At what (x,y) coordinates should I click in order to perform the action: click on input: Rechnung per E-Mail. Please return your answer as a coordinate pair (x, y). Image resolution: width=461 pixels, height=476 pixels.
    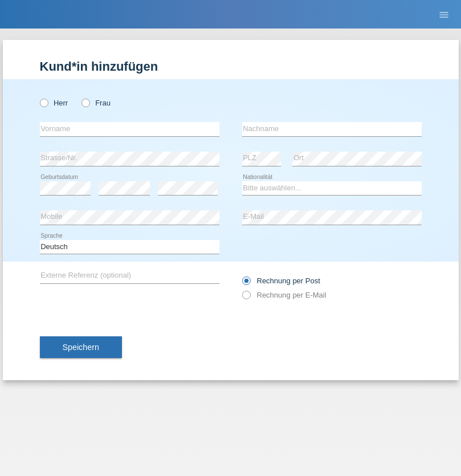
    Looking at the image, I should click on (245, 298).